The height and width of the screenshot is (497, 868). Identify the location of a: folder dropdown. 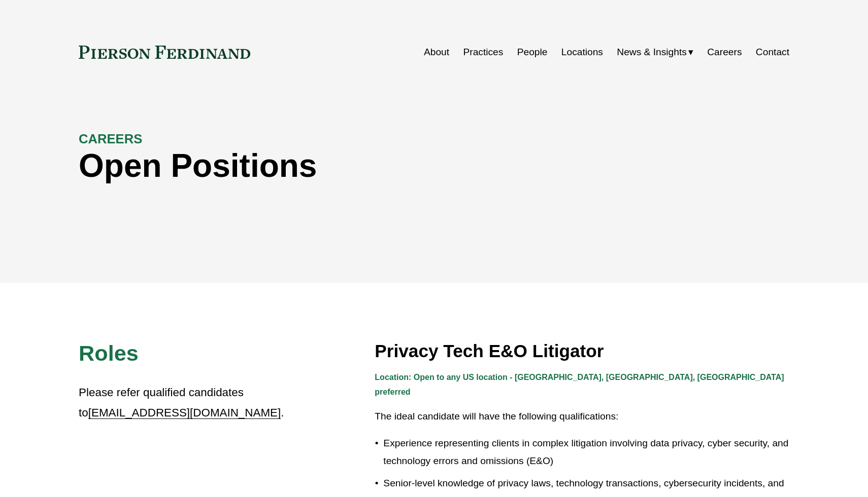
(654, 53).